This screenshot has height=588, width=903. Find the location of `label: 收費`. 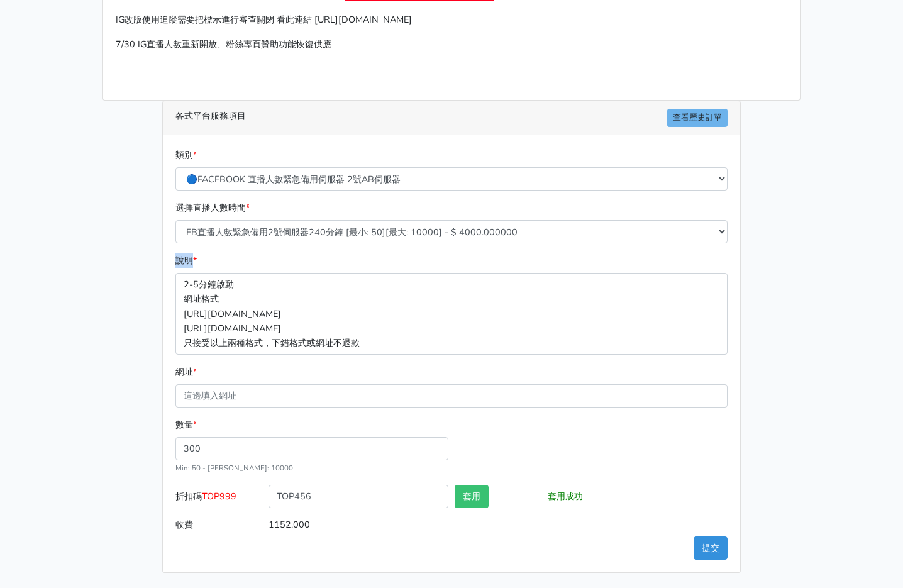

label: 收費 is located at coordinates (219, 524).